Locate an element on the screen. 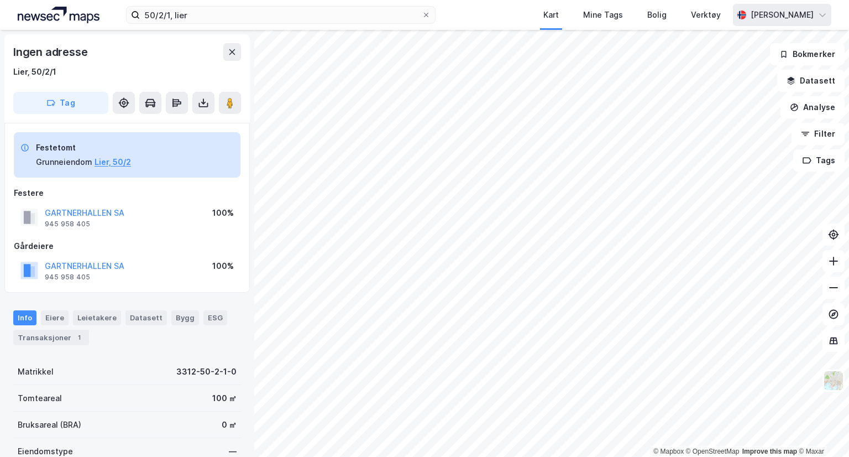 This screenshot has height=457, width=849. div: Matrikkel is located at coordinates (35, 371).